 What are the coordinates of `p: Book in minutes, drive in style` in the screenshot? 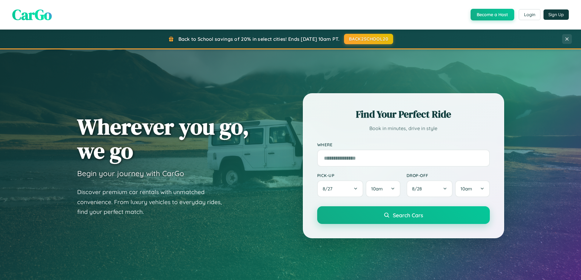 It's located at (404, 128).